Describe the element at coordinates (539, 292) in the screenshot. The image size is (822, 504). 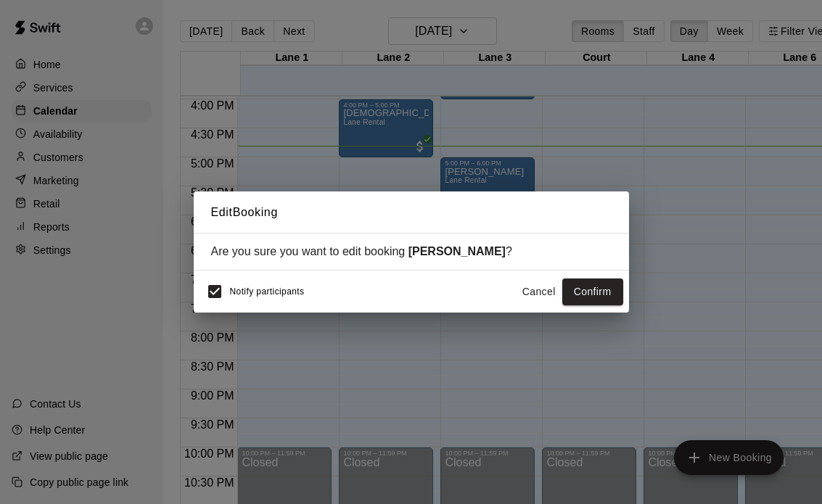
I see `button: Cancel` at that location.